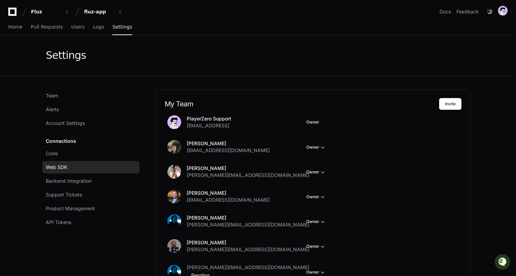  What do you see at coordinates (450, 104) in the screenshot?
I see `button: Invite` at bounding box center [450, 104].